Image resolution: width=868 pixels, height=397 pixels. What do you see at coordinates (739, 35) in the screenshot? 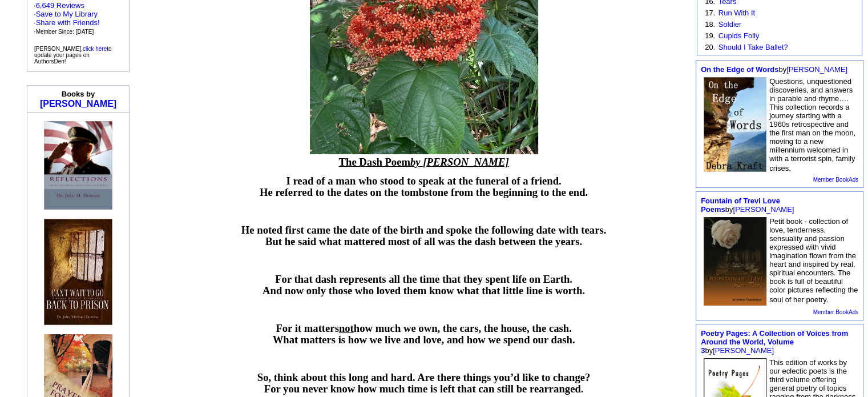
I see `a: Cupids Folly` at bounding box center [739, 35].